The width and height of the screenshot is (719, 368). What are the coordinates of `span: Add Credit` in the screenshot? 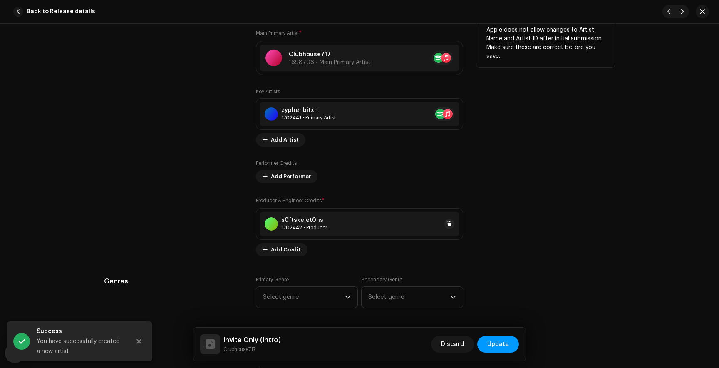 It's located at (286, 250).